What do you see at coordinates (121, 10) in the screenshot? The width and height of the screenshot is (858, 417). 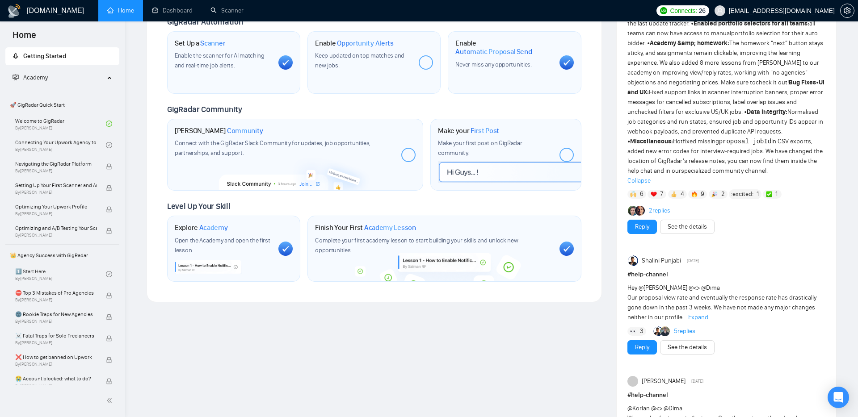 I see `a: homeHome` at bounding box center [121, 10].